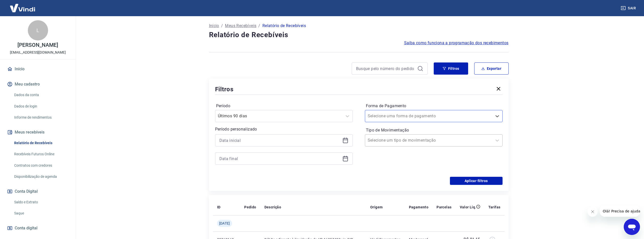 The image size is (644, 239). What do you see at coordinates (433, 106) in the screenshot?
I see `label: Forma de Pagamento` at bounding box center [433, 106].